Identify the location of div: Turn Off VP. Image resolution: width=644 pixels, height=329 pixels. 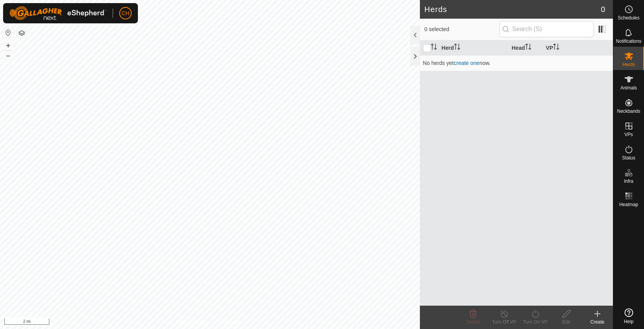
(505, 322).